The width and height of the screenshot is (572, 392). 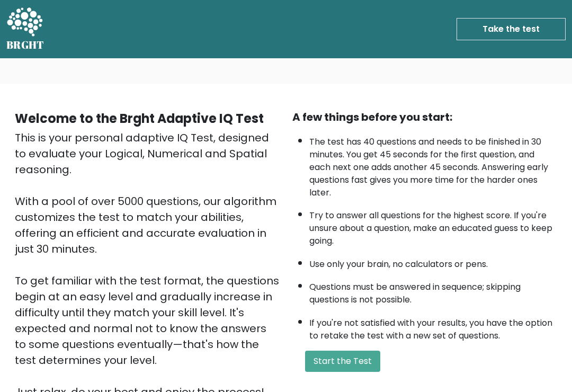 What do you see at coordinates (433, 226) in the screenshot?
I see `li: Try to answer all questions for the highest score. If you're unsure about a question, make an edu...` at bounding box center [433, 226].